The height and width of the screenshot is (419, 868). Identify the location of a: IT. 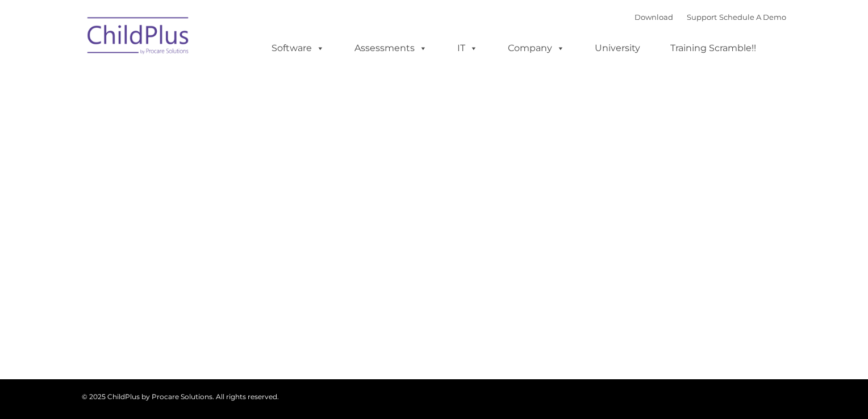
(468, 48).